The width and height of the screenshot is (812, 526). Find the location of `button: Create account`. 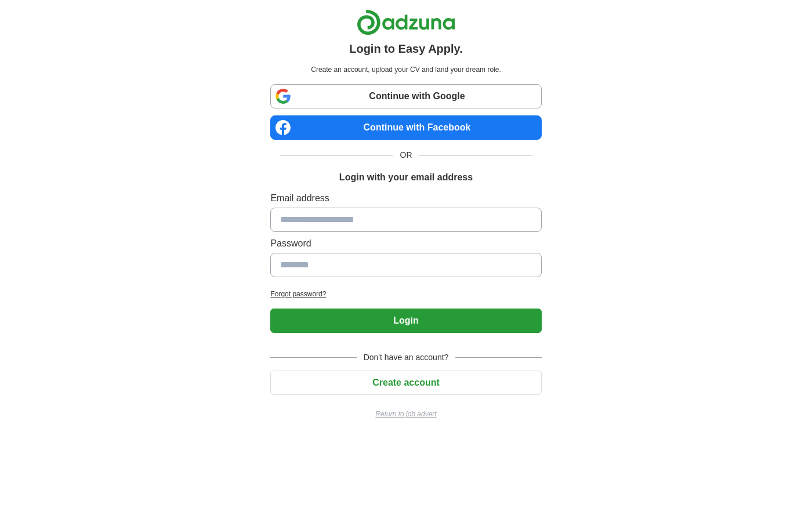

button: Create account is located at coordinates (406, 383).